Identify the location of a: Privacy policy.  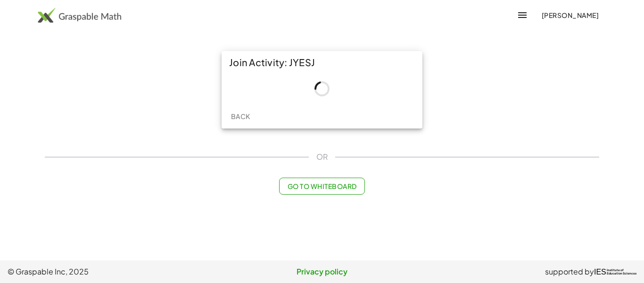
(322, 272).